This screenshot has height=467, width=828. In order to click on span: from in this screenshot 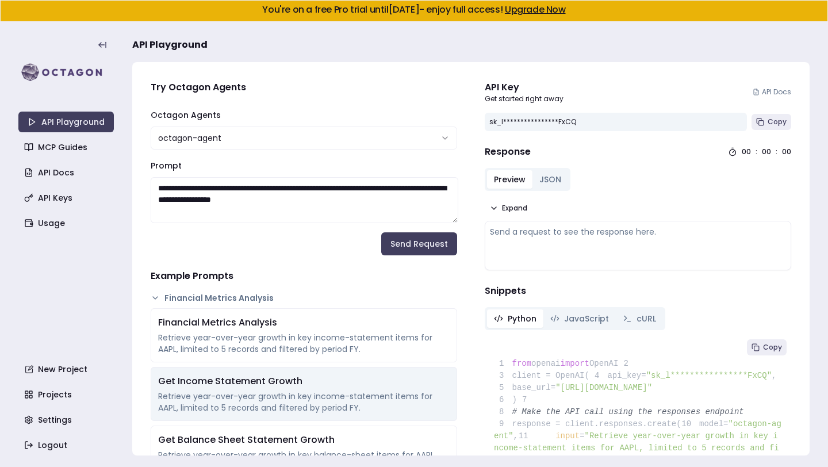, I will do `click(522, 364)`.